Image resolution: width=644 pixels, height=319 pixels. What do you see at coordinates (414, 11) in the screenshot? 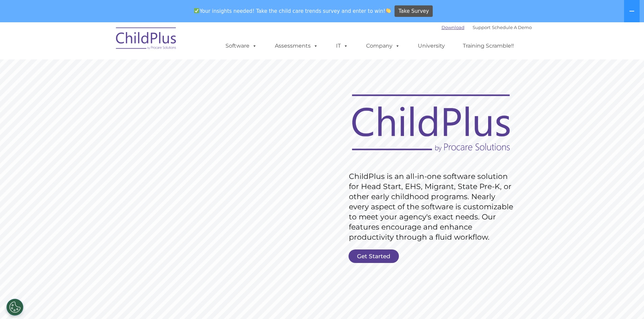
I see `a: Take Survey` at bounding box center [414, 11].